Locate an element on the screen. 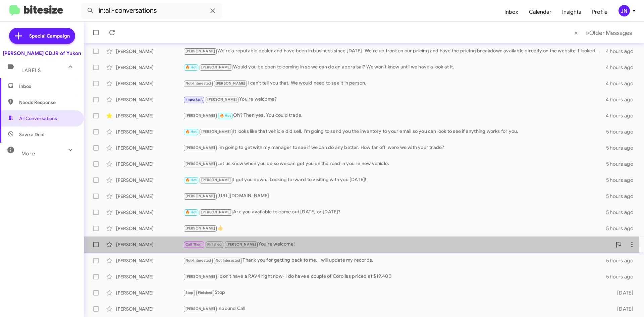 Image resolution: width=644 pixels, height=317 pixels. span: Save a Deal is located at coordinates (31, 135).